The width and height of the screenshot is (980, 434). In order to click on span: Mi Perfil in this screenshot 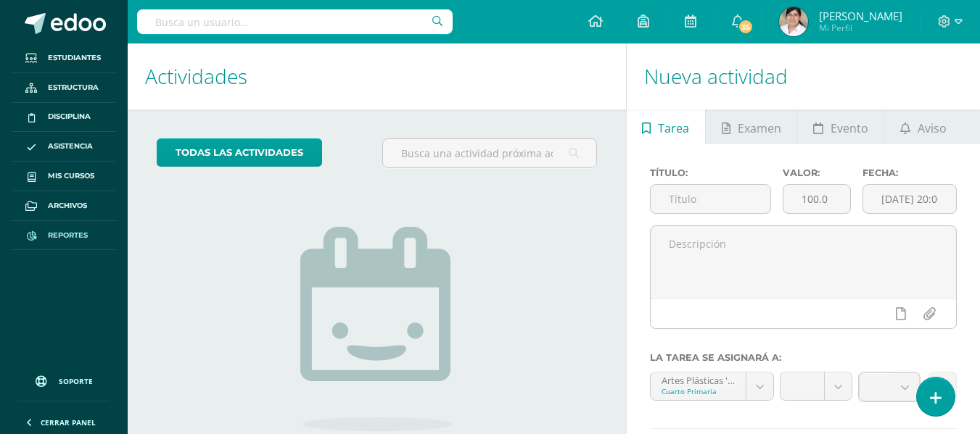, I will do `click(860, 27)`.